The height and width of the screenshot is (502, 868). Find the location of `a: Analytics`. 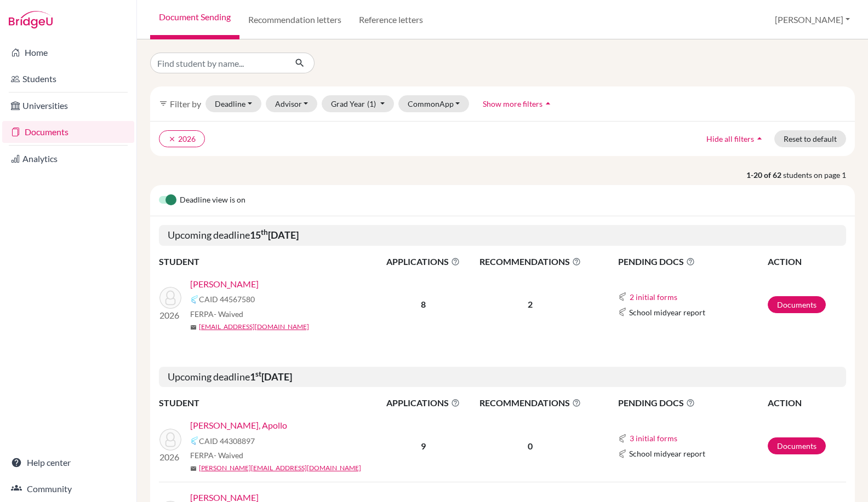

a: Analytics is located at coordinates (68, 159).